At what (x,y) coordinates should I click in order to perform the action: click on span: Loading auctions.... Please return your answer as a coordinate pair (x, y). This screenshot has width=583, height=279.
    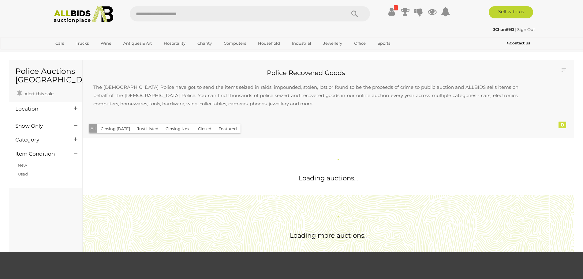
    Looking at the image, I should click on (328, 178).